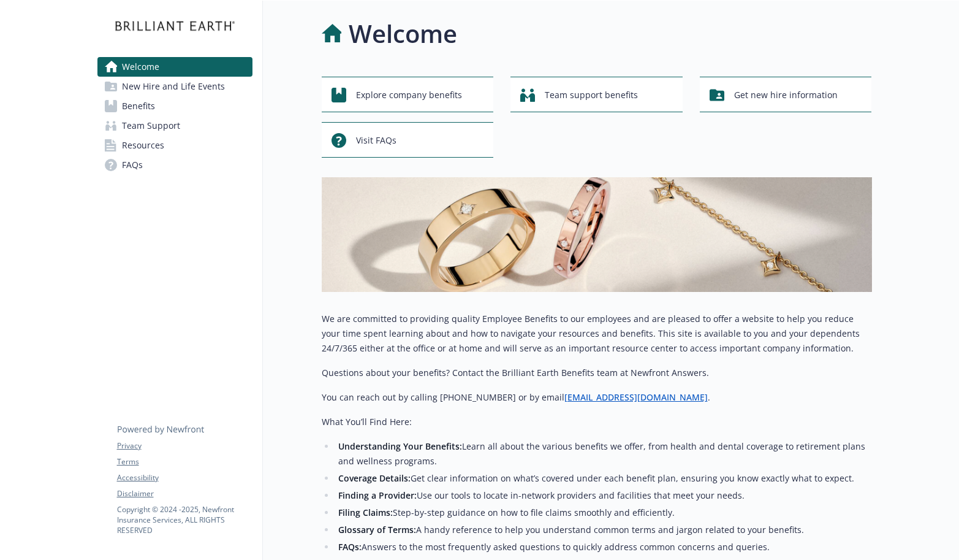 The height and width of the screenshot is (560, 959). What do you see at coordinates (175, 165) in the screenshot?
I see `a: FAQs` at bounding box center [175, 165].